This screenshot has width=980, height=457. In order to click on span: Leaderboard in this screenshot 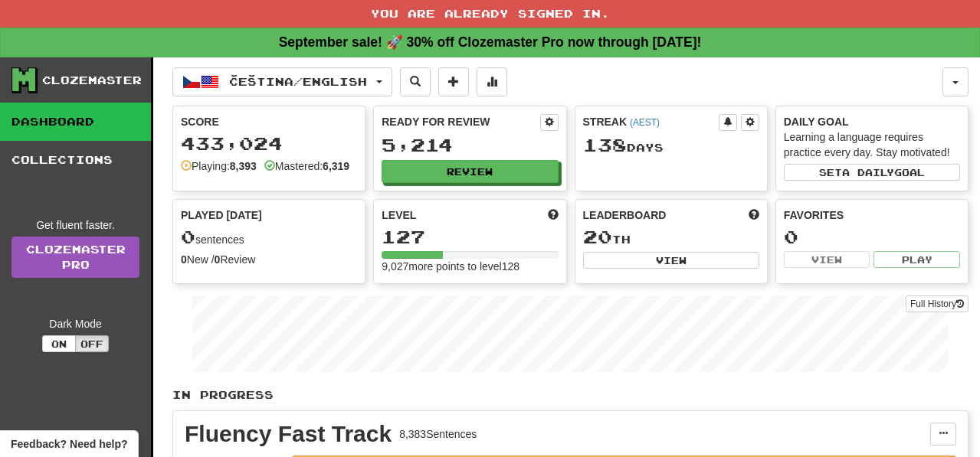, I will do `click(624, 215)`.